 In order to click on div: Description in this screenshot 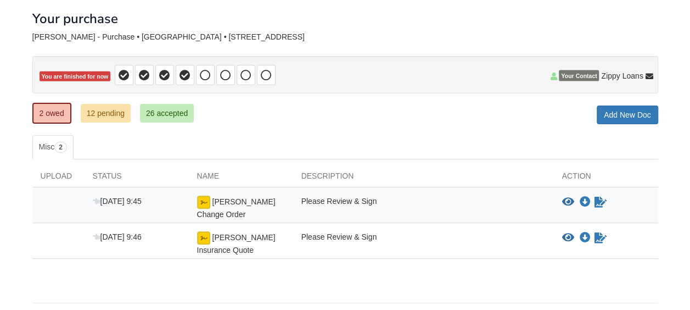, I will do `click(423, 178)`.